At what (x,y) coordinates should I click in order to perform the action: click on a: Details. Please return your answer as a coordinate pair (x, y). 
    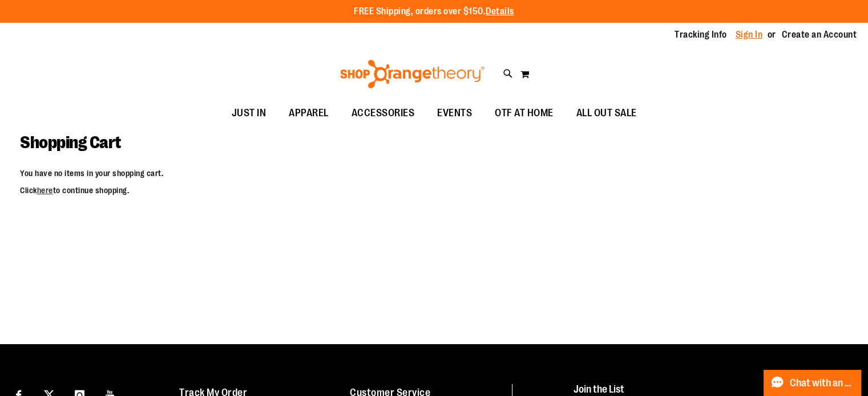
    Looking at the image, I should click on (500, 11).